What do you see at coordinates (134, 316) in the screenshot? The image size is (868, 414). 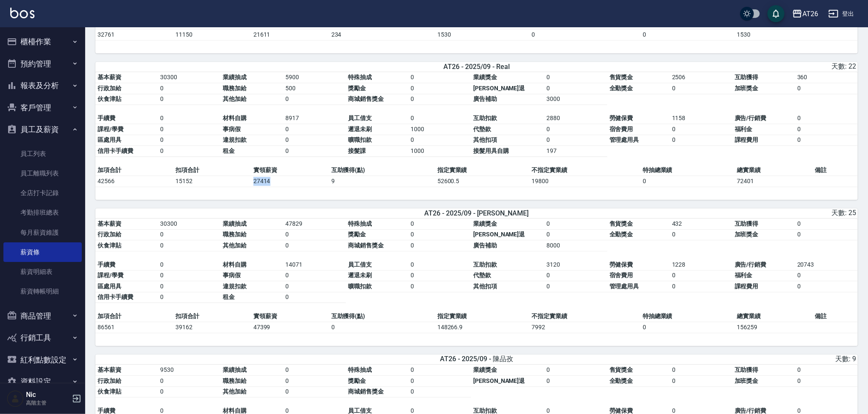 I see `td: 加項合計` at bounding box center [134, 316].